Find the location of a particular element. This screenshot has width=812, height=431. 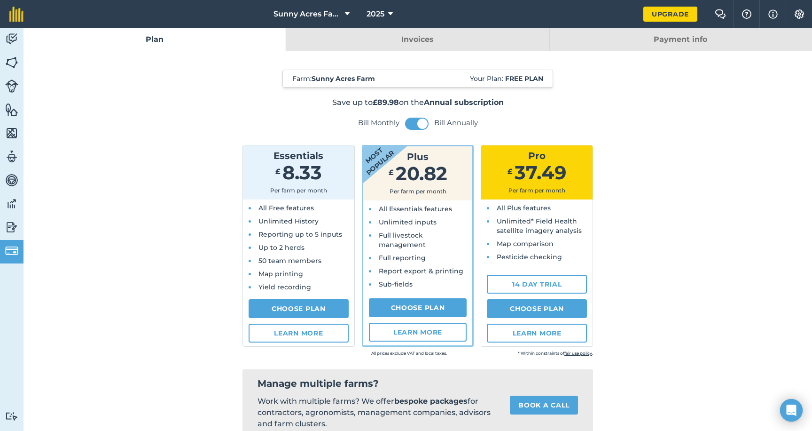

span: Map printing is located at coordinates (281, 274).